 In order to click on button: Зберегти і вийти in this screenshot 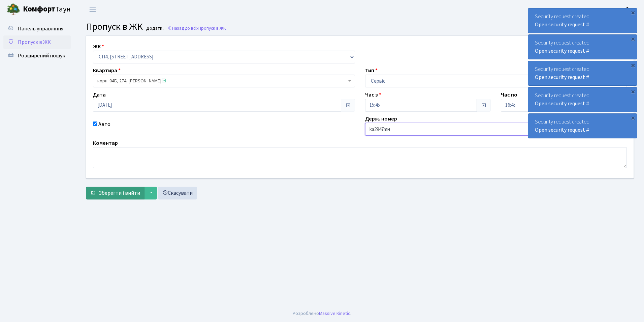, I will do `click(115, 193)`.